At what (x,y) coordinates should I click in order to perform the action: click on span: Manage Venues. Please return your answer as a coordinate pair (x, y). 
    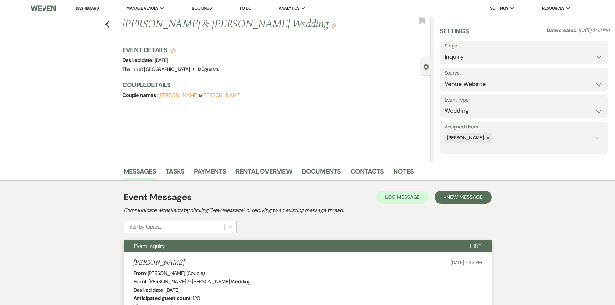
    Looking at the image, I should click on (142, 8).